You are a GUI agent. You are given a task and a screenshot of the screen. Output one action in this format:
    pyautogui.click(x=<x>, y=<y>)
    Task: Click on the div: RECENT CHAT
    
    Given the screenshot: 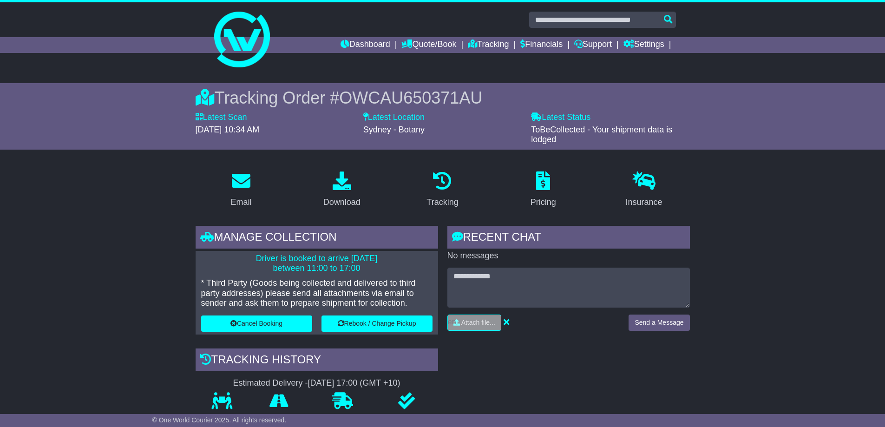 What is the action you would take?
    pyautogui.click(x=569, y=238)
    